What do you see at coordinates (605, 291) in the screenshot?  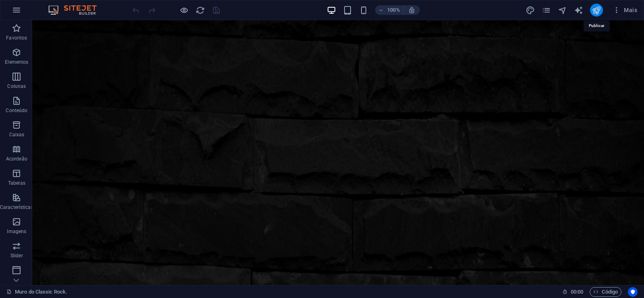 I see `span: Código` at bounding box center [605, 291].